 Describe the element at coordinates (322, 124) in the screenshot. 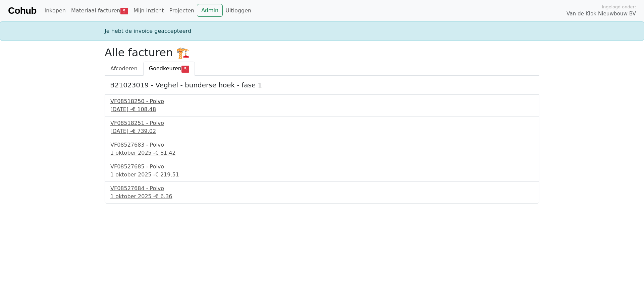

I see `div: VF08518251 - Polvo` at that location.